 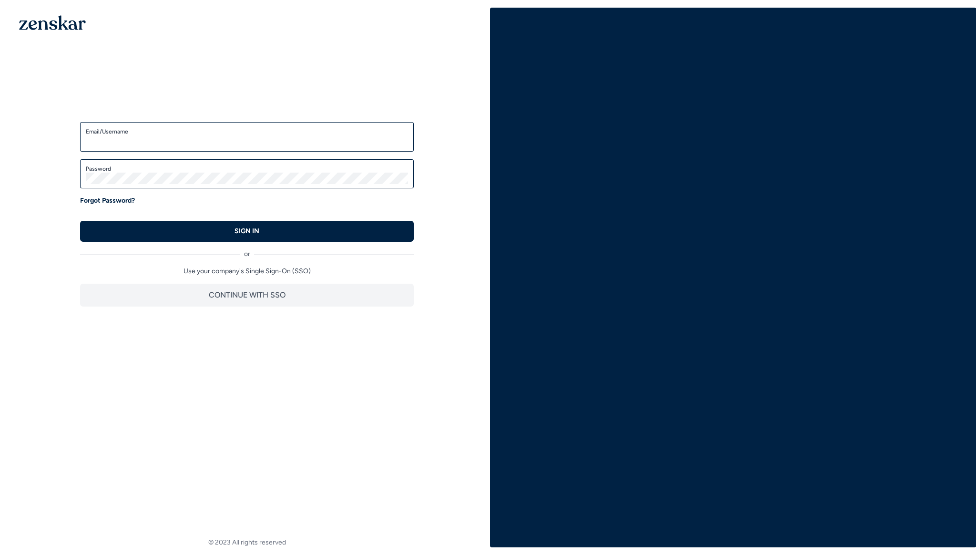 I want to click on button: SIGN IN, so click(x=247, y=231).